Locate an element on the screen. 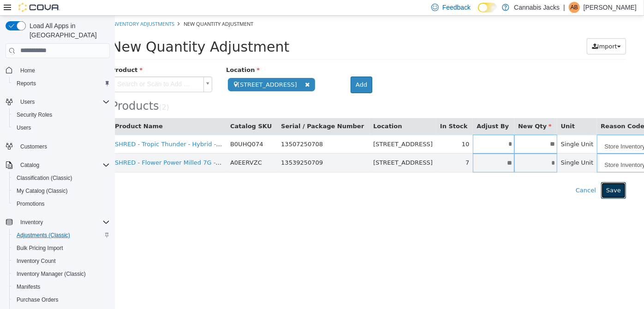 The height and width of the screenshot is (309, 644). button: Home is located at coordinates (57, 70).